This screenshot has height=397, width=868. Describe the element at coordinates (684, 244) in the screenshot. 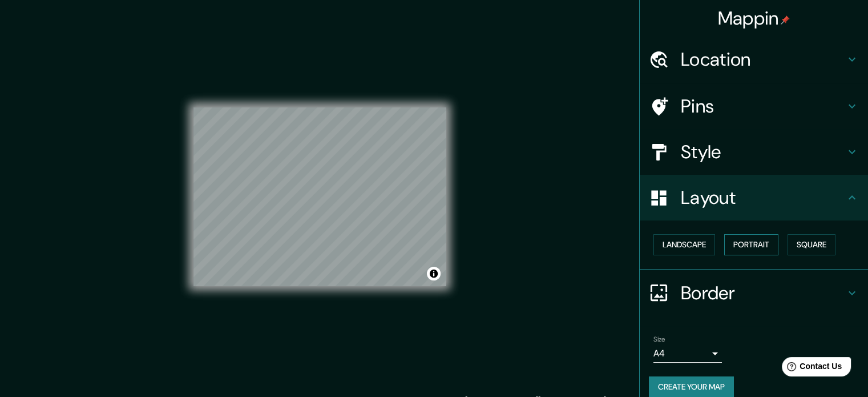

I see `button: Landscape` at that location.